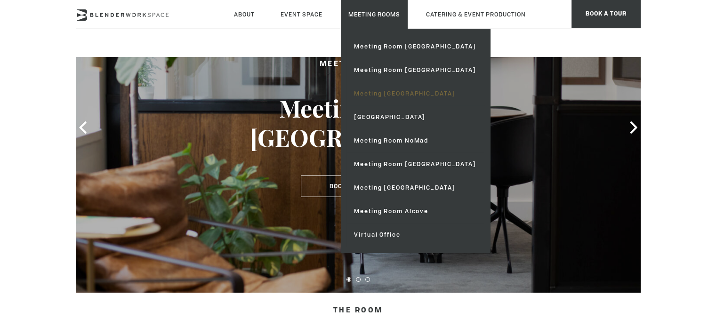  I want to click on div: Chat Widget, so click(631, 267).